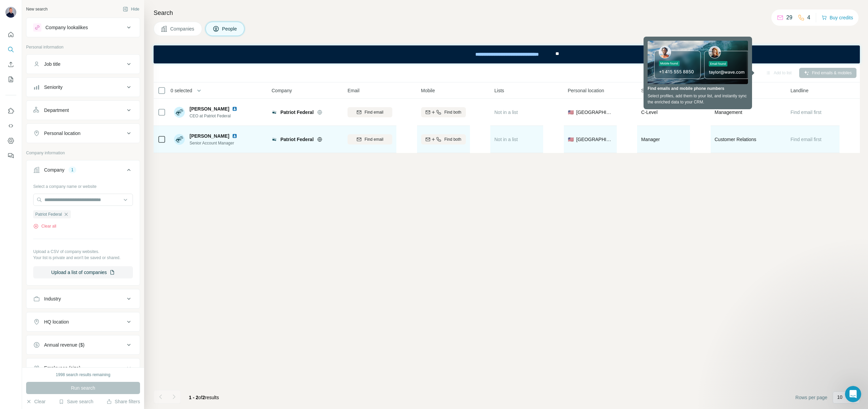 This screenshot has height=409, width=868. What do you see at coordinates (83, 172) in the screenshot?
I see `button: Company1` at bounding box center [83, 172].